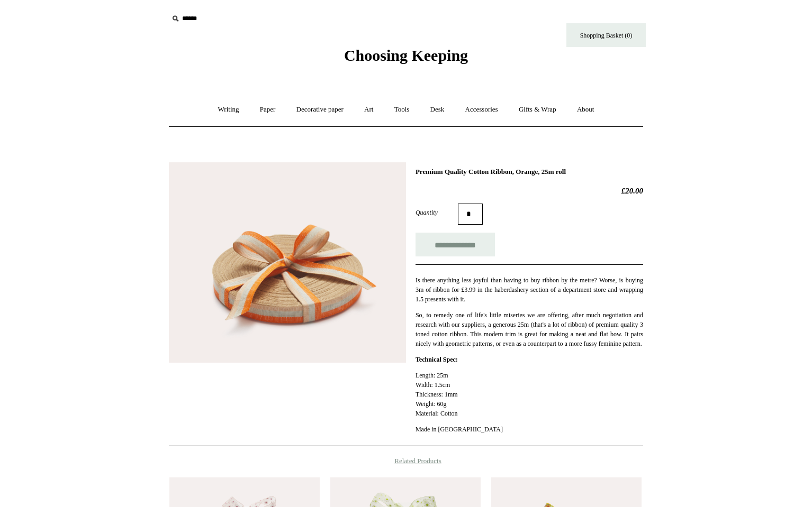 This screenshot has height=507, width=812. What do you see at coordinates (481, 109) in the screenshot?
I see `a: Accessories` at bounding box center [481, 109].